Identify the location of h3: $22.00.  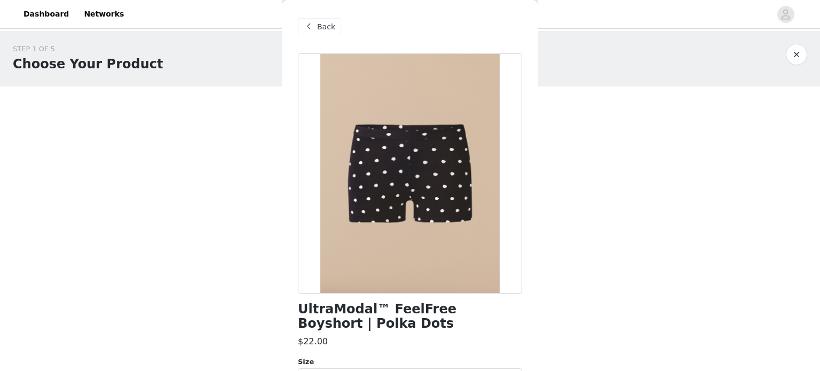
(313, 342).